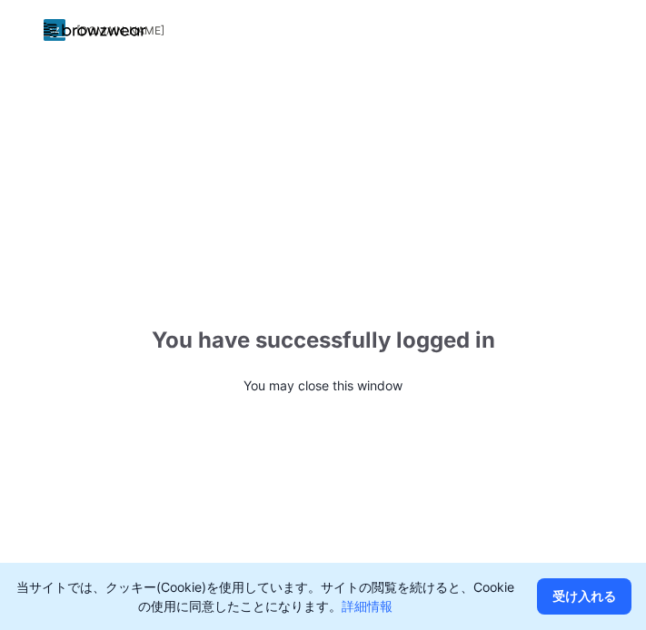 The height and width of the screenshot is (630, 646). Describe the element at coordinates (94, 30) in the screenshot. I see `img: browzwear-logo.e42bd6dac1945053ebaf764b6aa21510.svg` at that location.